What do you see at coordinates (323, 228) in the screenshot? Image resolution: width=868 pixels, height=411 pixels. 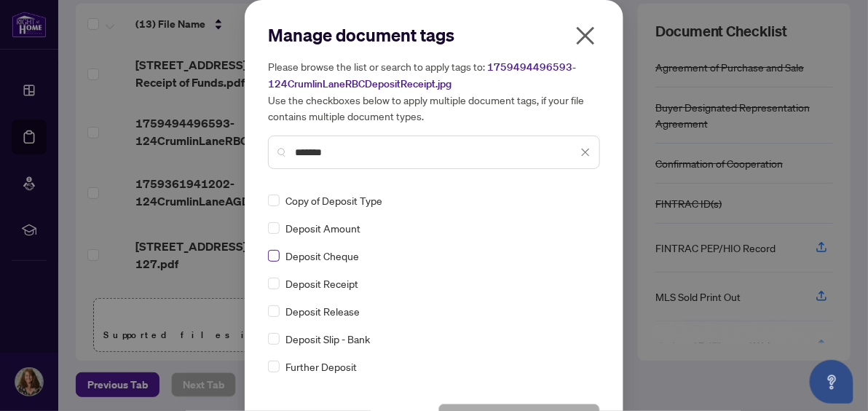 I see `span: Deposit Amount` at bounding box center [323, 228].